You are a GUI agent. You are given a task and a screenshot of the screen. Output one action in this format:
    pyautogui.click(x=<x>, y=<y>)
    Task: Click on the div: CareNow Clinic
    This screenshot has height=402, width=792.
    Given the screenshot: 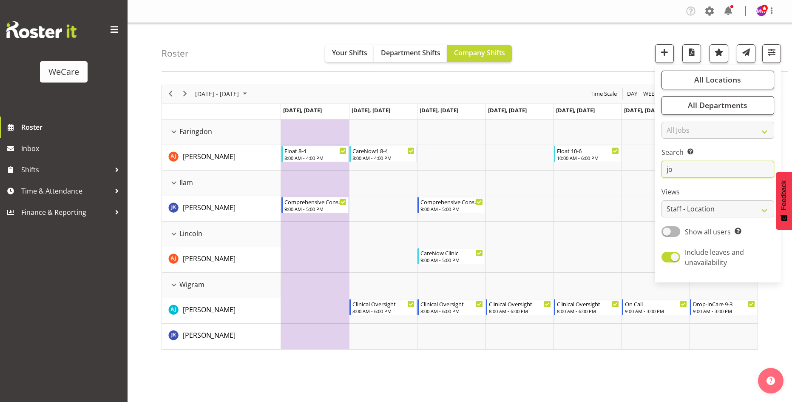 What is the action you would take?
    pyautogui.click(x=451, y=253)
    